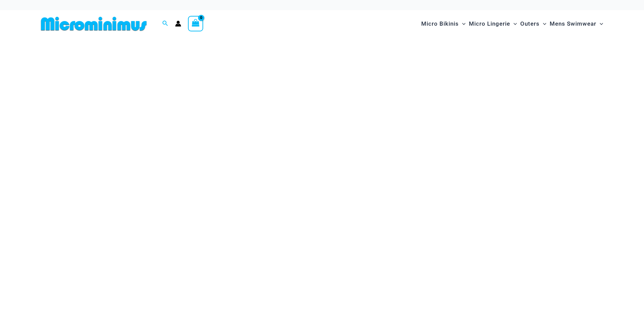  Describe the element at coordinates (489, 24) in the screenshot. I see `span: Micro Lingerie` at that location.